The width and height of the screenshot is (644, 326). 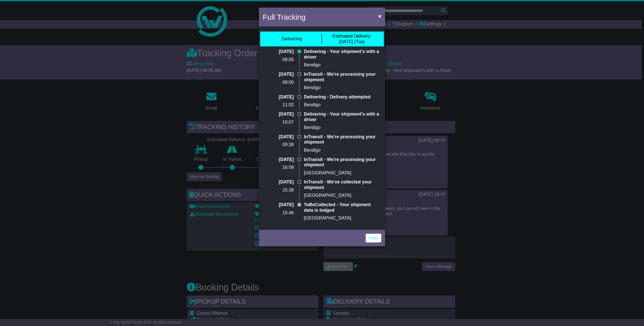 What do you see at coordinates (278, 190) in the screenshot?
I see `p: 15:38` at bounding box center [278, 190].